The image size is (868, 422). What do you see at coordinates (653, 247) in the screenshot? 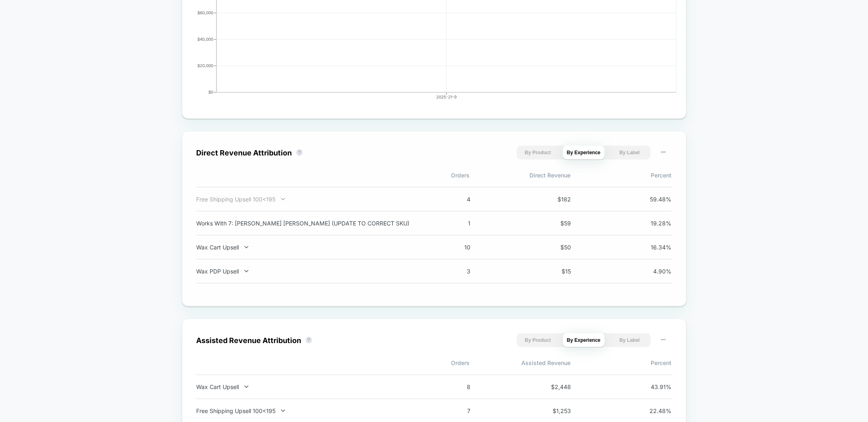
I see `span: 16.34 %` at bounding box center [653, 247].